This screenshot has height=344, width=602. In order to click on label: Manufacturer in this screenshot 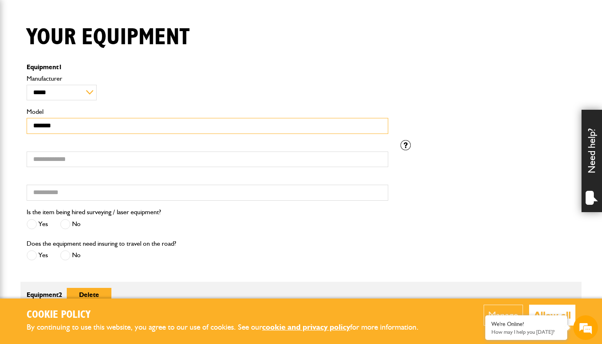, I will do `click(207, 79)`.